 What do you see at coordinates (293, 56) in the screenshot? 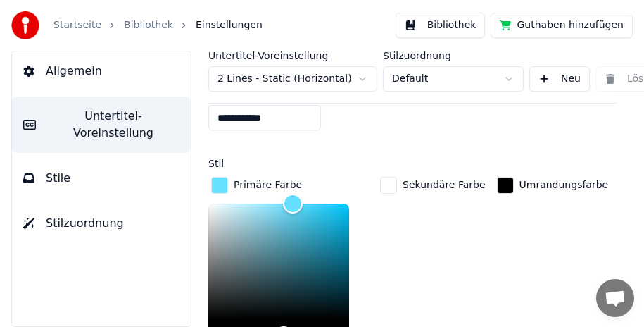
I see `label: Untertitel-Voreinstellung` at bounding box center [293, 56].